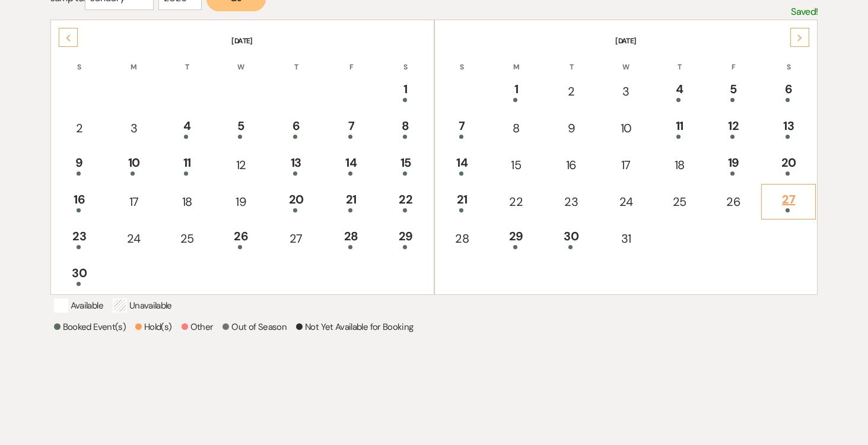 The width and height of the screenshot is (868, 445). What do you see at coordinates (90, 326) in the screenshot?
I see `p: Booked Event(s)` at bounding box center [90, 326].